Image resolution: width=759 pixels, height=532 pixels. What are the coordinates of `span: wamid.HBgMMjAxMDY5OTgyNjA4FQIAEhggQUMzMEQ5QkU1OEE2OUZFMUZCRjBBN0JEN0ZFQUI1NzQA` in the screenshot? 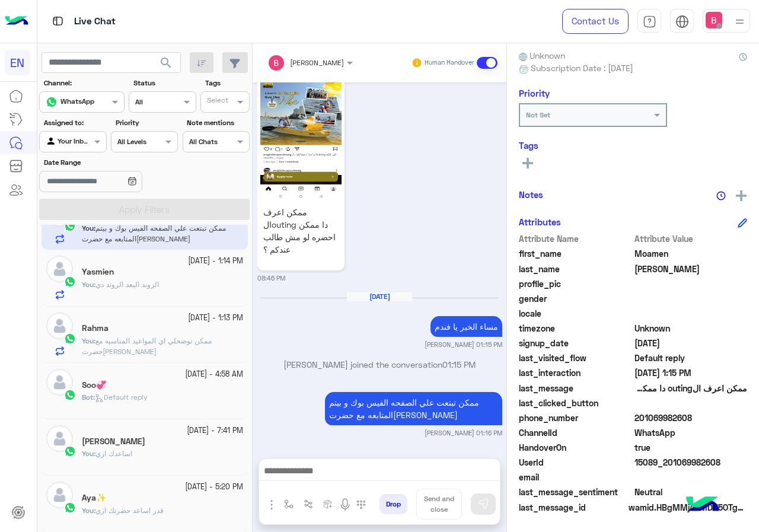 It's located at (688, 507).